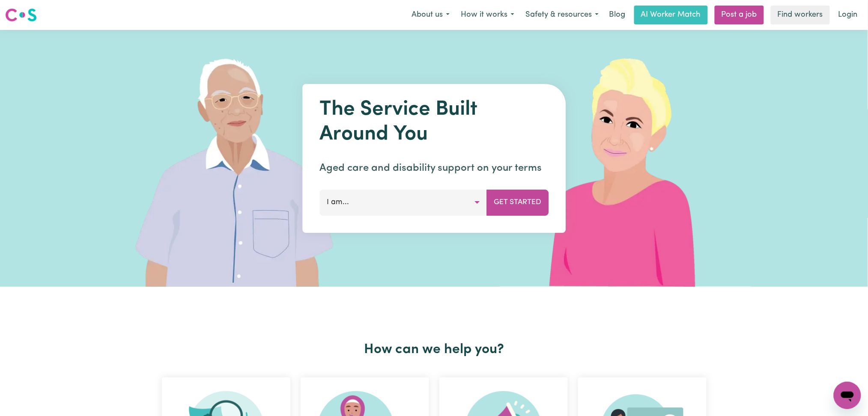 This screenshot has width=868, height=416. I want to click on a: Login, so click(848, 15).